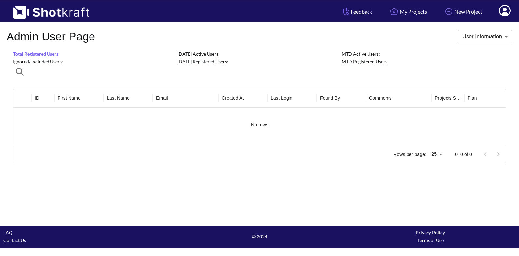 This screenshot has width=519, height=256. Describe the element at coordinates (472, 98) in the screenshot. I see `div: Plan` at that location.